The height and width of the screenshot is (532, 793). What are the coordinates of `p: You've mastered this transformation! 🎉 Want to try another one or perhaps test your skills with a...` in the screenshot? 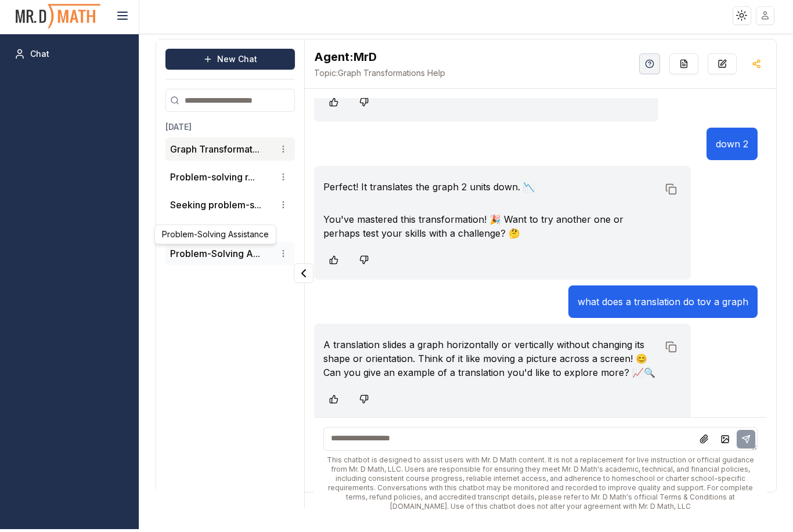 It's located at (491, 229).